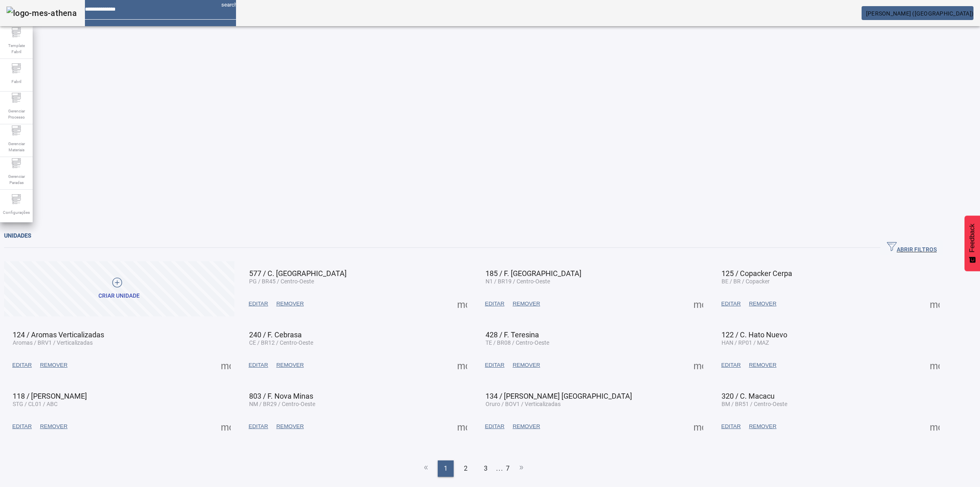 The image size is (980, 487). I want to click on span: Unidades, so click(18, 236).